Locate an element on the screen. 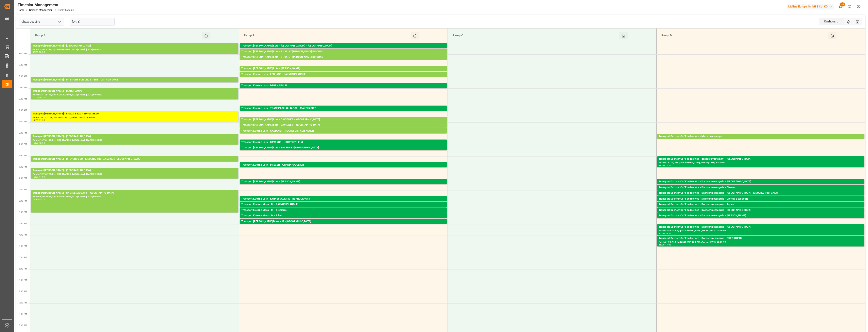  div: 10:30 is located at coordinates (42, 97).